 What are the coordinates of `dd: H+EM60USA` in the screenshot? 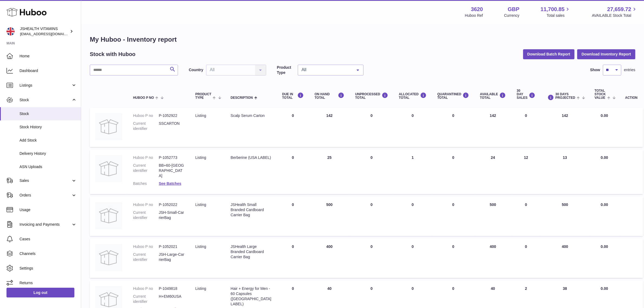 It's located at (171, 299).